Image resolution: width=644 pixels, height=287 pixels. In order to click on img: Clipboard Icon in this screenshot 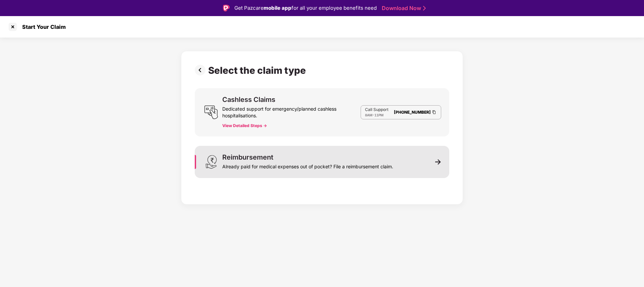, I will do `click(434, 112)`.